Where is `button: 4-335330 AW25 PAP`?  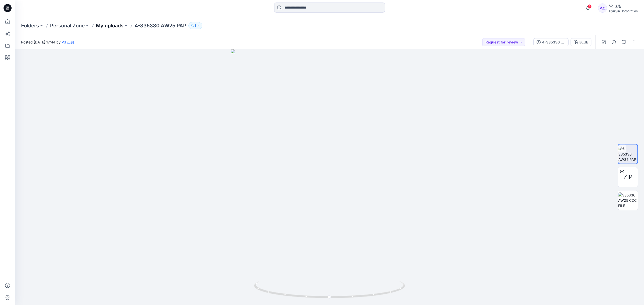
button: 4-335330 AW25 PAP is located at coordinates (551, 42).